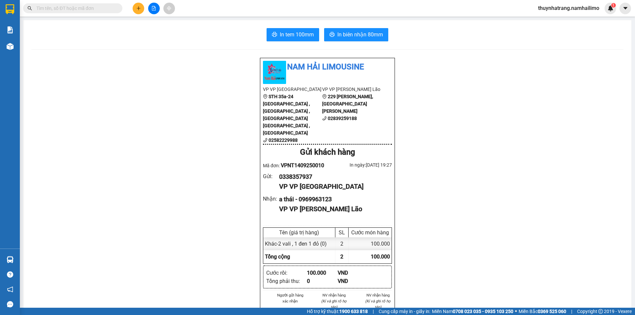  I want to click on span: copyright, so click(600, 311).